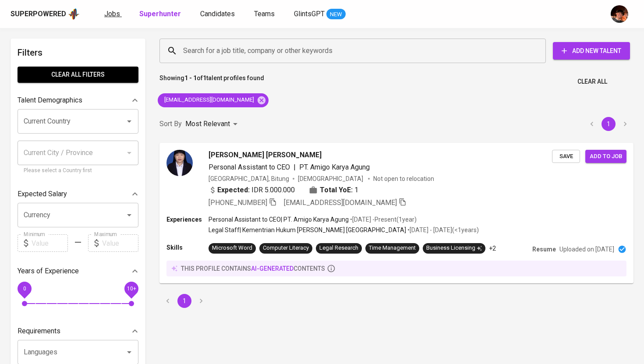 This screenshot has width=644, height=364. What do you see at coordinates (591, 51) in the screenshot?
I see `span: Add New Talent` at bounding box center [591, 51].